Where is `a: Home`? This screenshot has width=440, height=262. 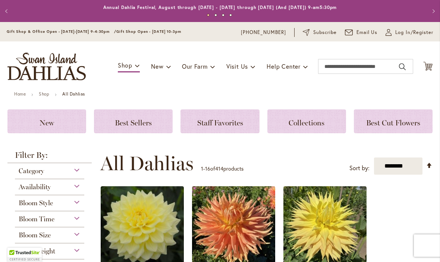
a: Home is located at coordinates (20, 94).